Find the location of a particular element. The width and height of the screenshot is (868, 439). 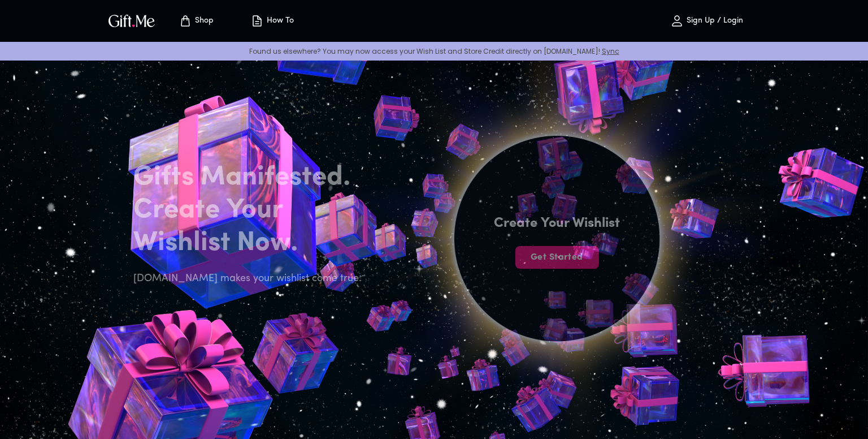

h4: Create Your Wishlist is located at coordinates (557, 223).